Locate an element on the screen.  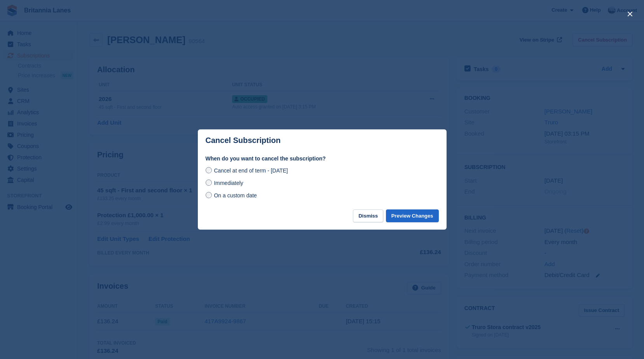
span: On a custom date is located at coordinates (235, 196).